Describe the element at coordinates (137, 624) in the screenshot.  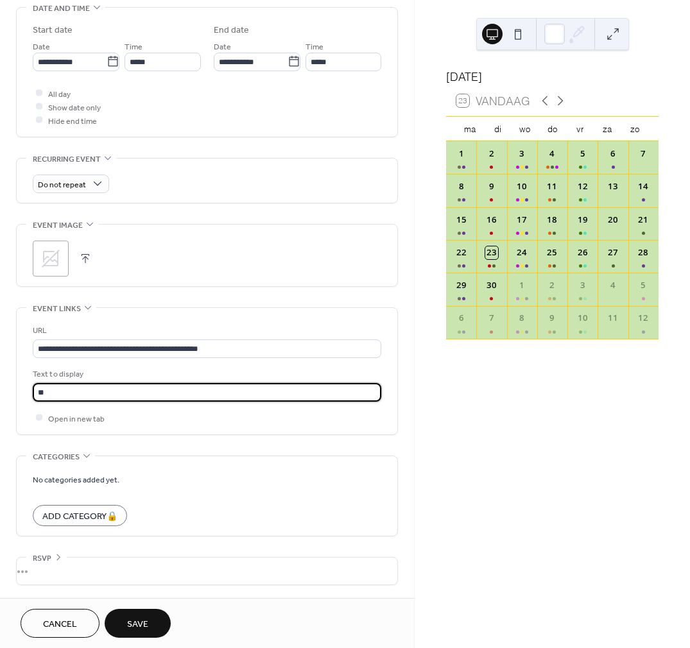
I see `span: Save` at that location.